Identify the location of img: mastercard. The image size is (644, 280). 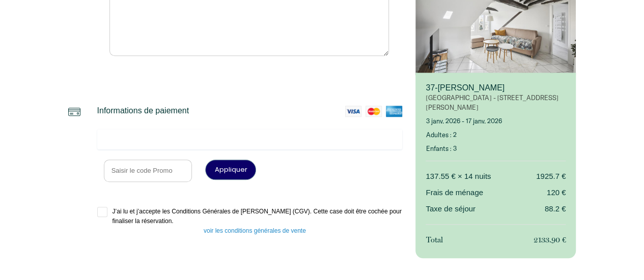
(373, 111).